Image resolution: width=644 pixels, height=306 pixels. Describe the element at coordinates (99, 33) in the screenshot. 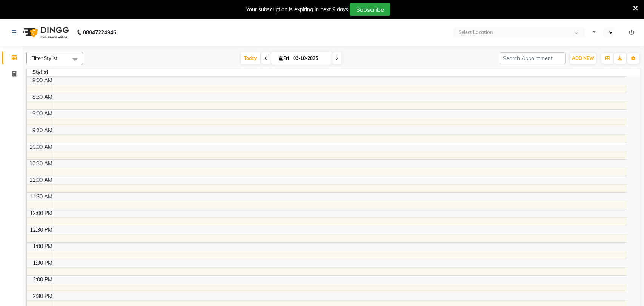

I see `b: 08047224946` at that location.